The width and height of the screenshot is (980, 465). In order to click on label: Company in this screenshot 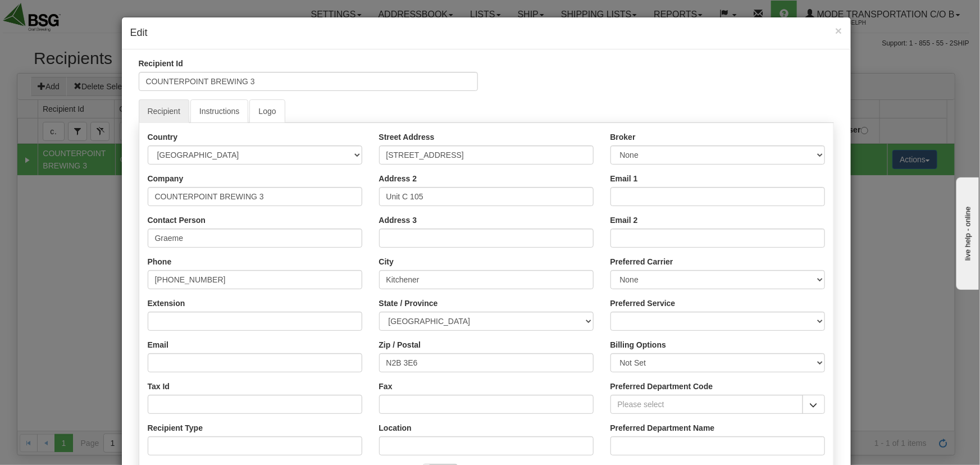, I will do `click(166, 179)`.